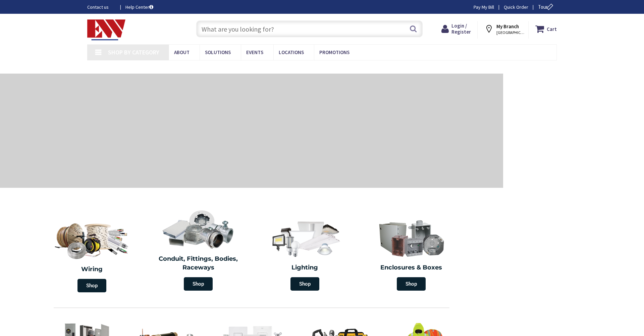 This screenshot has width=644, height=336. I want to click on span: Promotions, so click(335, 52).